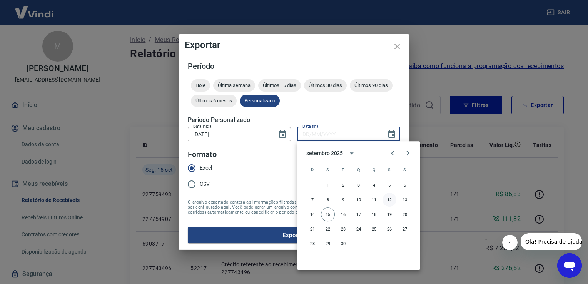 The height and width of the screenshot is (284, 588). Describe the element at coordinates (359, 185) in the screenshot. I see `button: 3` at that location.